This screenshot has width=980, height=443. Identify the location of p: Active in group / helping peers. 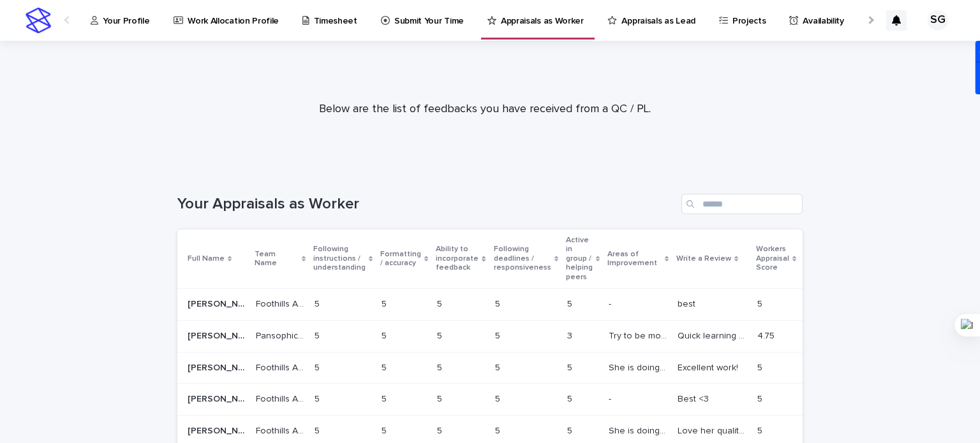
(579, 259).